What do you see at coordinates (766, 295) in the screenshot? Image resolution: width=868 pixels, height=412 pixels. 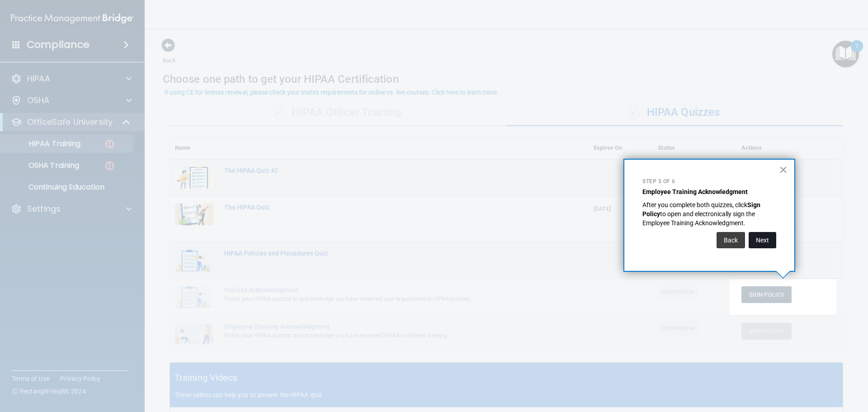 I see `button: Sign Policy` at bounding box center [766, 295].